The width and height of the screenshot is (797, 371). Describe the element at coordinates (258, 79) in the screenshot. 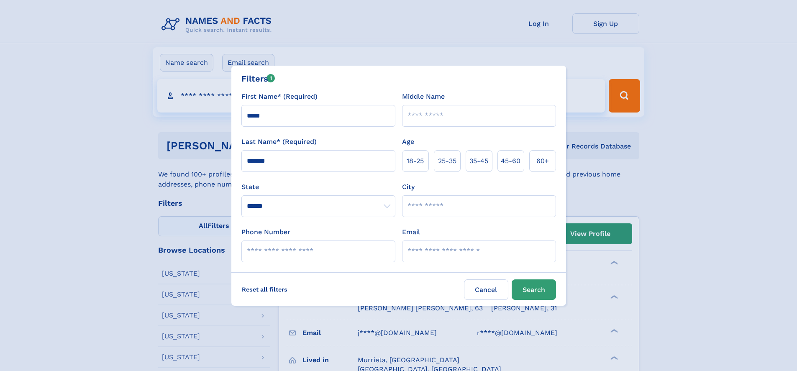

I see `div: Filters` at that location.